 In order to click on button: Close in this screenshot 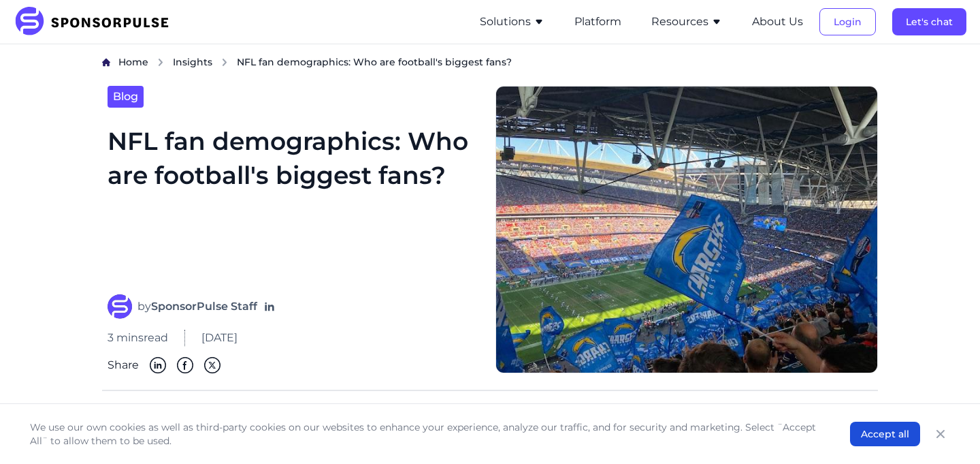, I will do `click(940, 434)`.